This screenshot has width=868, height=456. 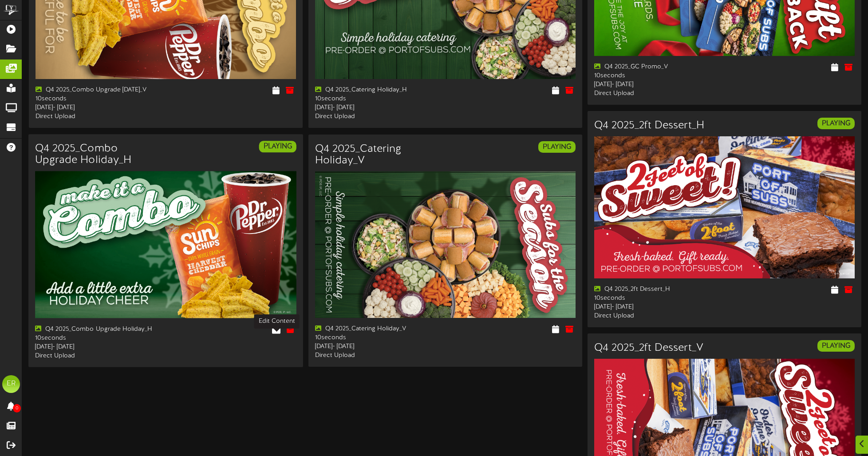 What do you see at coordinates (724, 207) in the screenshot?
I see `img: 1e43e282-5799-4fa7-90cc-096d02bfffb6.png` at bounding box center [724, 207].